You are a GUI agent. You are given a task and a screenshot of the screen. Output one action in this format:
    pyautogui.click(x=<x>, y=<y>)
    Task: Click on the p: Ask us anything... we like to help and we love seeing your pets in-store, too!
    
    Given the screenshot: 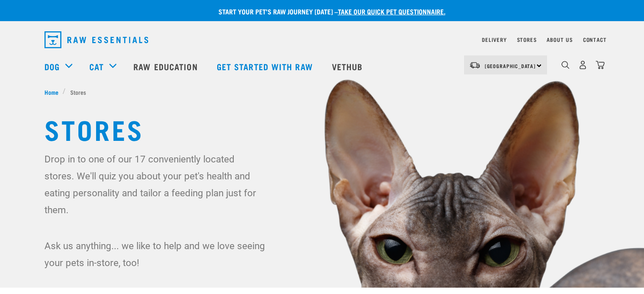 What is the action you would take?
    pyautogui.click(x=155, y=254)
    